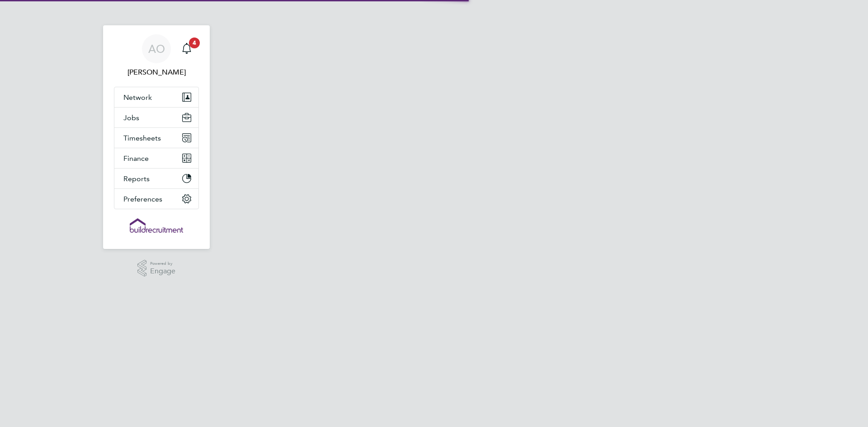 Image resolution: width=868 pixels, height=427 pixels. I want to click on nav: Main navigation, so click(157, 137).